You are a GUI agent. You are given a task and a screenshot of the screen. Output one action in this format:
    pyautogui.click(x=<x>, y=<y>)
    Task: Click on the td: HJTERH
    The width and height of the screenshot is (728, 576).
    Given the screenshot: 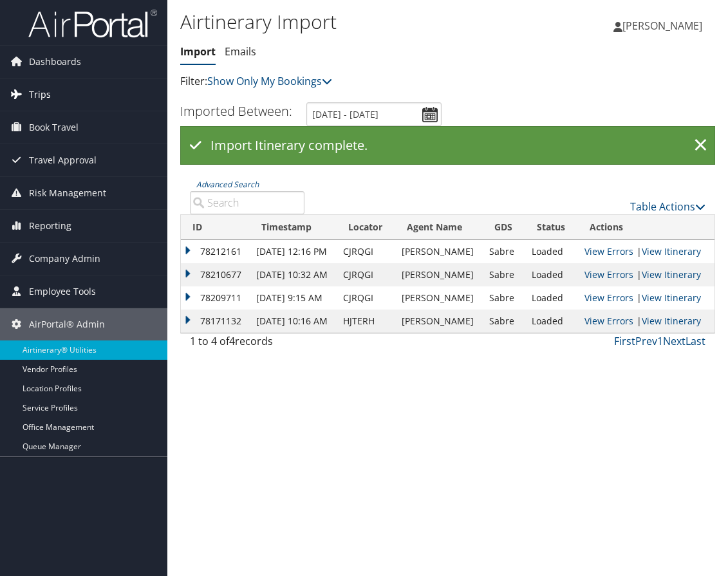 What is the action you would take?
    pyautogui.click(x=366, y=321)
    